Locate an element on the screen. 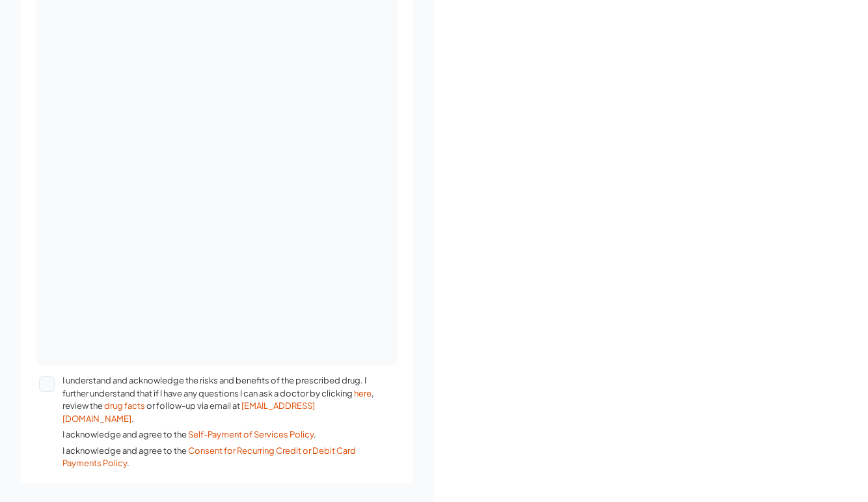 This screenshot has height=502, width=868. a: Self-Payment of Services Policy is located at coordinates (251, 434).